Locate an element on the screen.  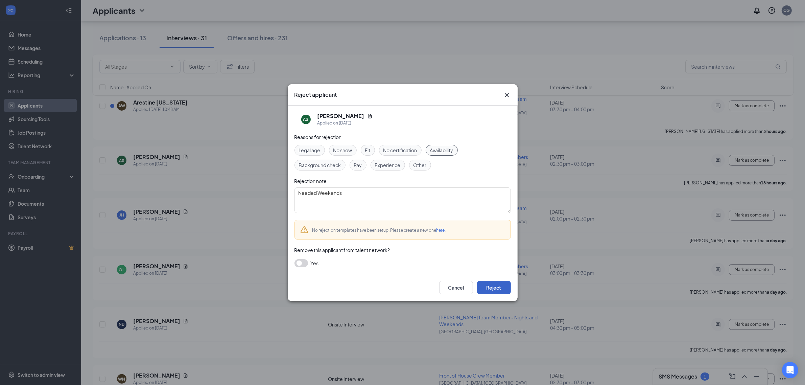
svg: Cross is located at coordinates (507, 95).